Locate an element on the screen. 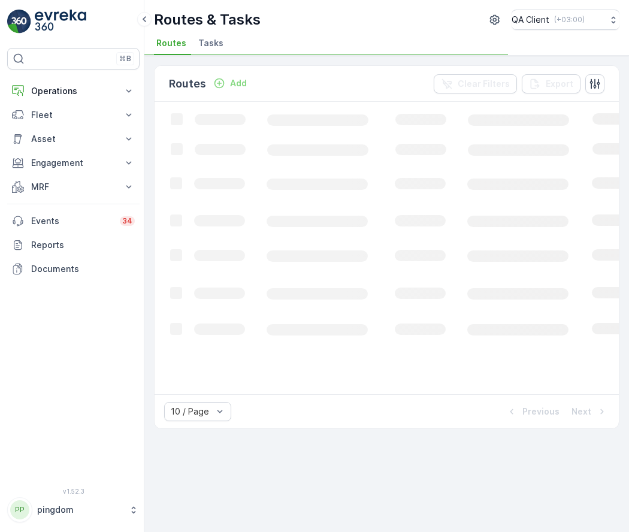 The width and height of the screenshot is (629, 532). button: QA Client(+03:00) is located at coordinates (566, 20).